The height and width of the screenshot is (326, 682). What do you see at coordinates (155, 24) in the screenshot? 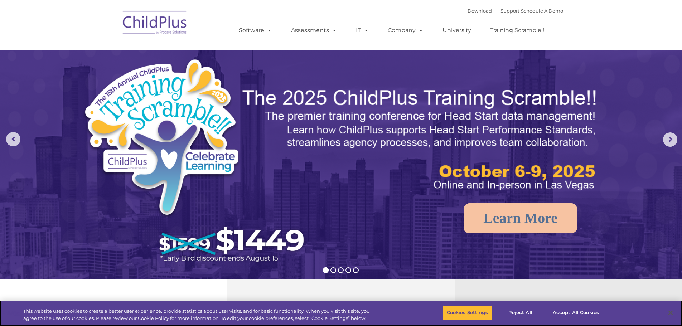
I see `img: ChildPlus by Procare Solutions` at bounding box center [155, 24].